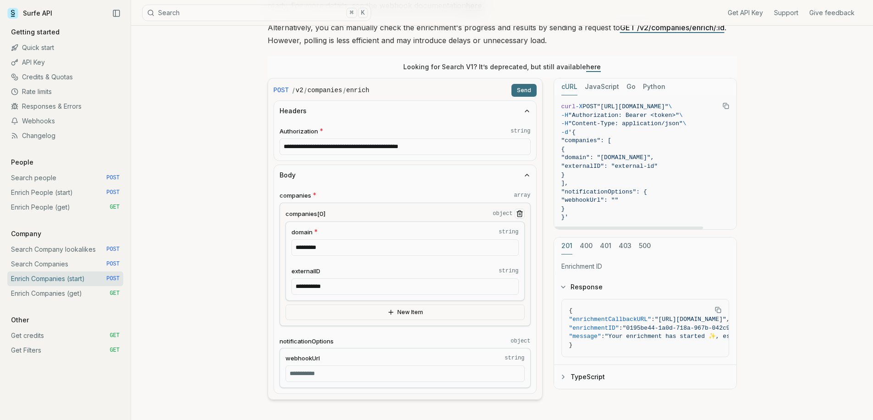  Describe the element at coordinates (295, 195) in the screenshot. I see `span: companies` at that location.